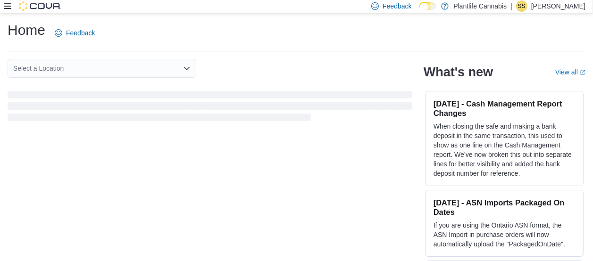  I want to click on svg: External link, so click(582, 73).